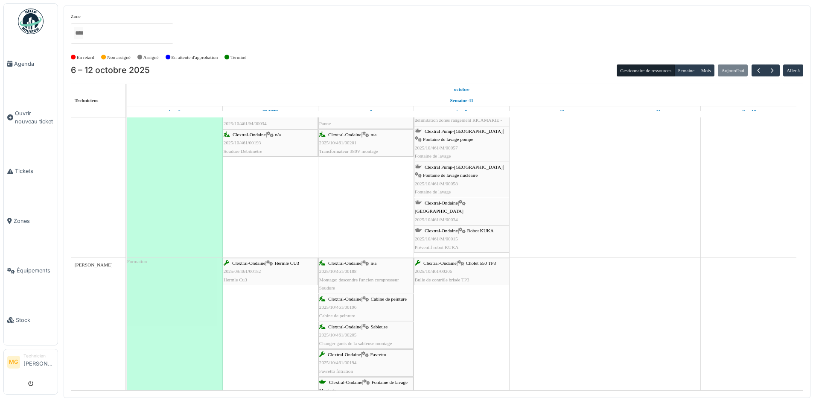  I want to click on img: Badge_color-CXgf-gQk.svg, so click(31, 21).